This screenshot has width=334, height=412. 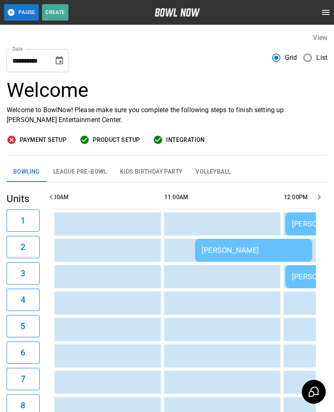 What do you see at coordinates (23, 247) in the screenshot?
I see `h6: 2` at bounding box center [23, 247].